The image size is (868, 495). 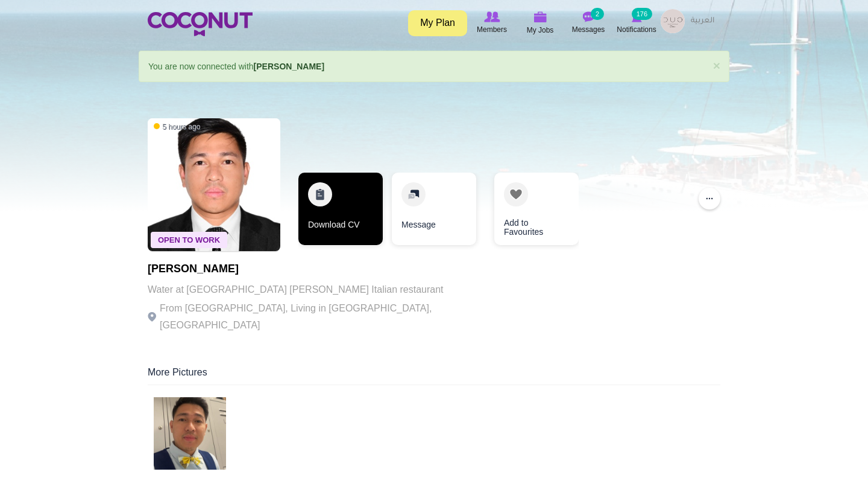 What do you see at coordinates (642, 14) in the screenshot?
I see `small: 176` at bounding box center [642, 14].